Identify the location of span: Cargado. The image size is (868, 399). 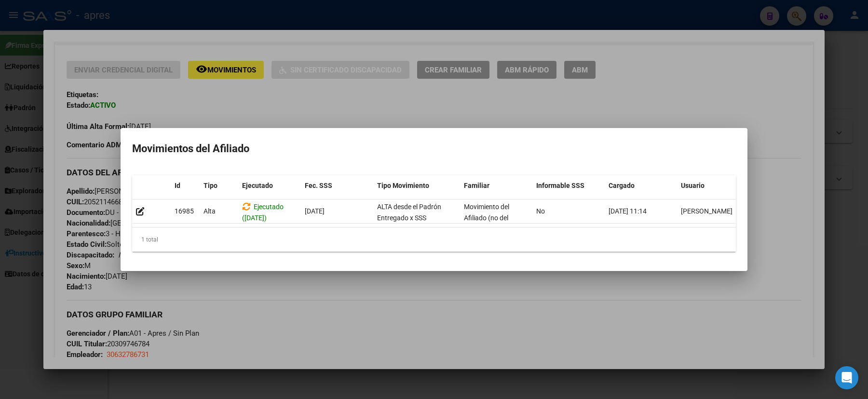
(621, 186).